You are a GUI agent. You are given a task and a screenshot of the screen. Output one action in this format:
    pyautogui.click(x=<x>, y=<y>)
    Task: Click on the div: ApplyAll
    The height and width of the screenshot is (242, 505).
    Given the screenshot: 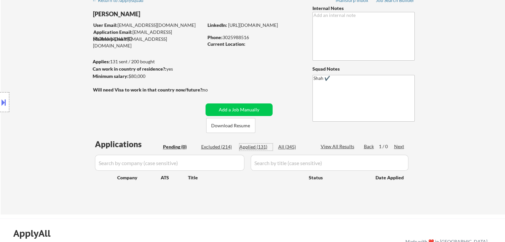 What is the action you would take?
    pyautogui.click(x=36, y=234)
    